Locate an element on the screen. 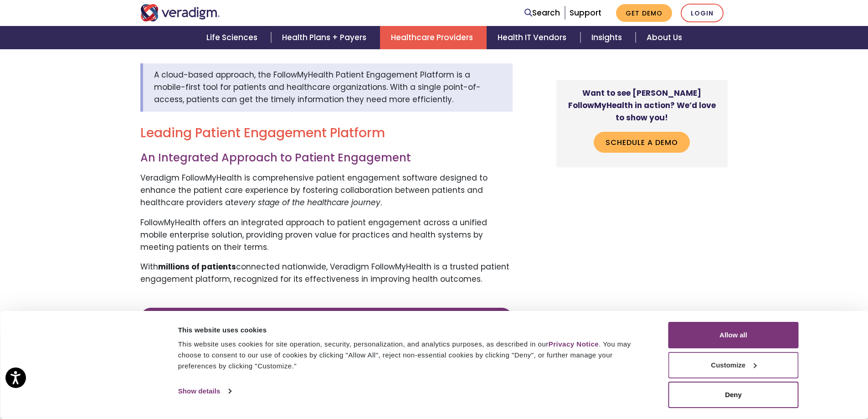 The image size is (868, 419). a: Health IT Vendors is located at coordinates (533, 37).